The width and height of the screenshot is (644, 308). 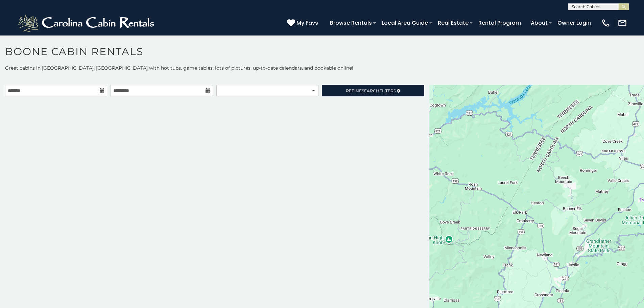 I want to click on a: My Favs, so click(x=303, y=23).